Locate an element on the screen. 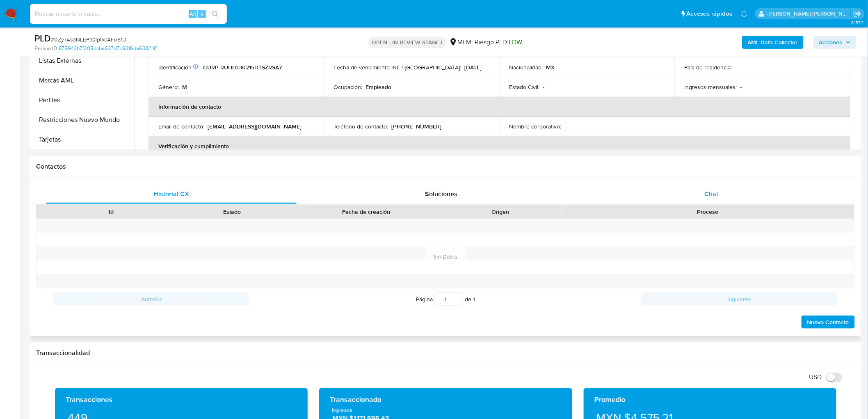  th: Información de contacto is located at coordinates (499, 107).